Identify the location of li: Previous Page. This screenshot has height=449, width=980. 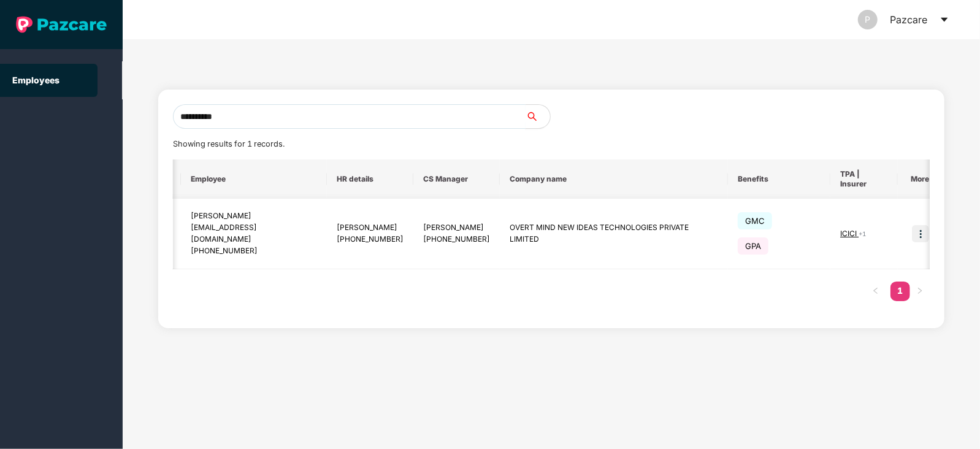
(875, 291).